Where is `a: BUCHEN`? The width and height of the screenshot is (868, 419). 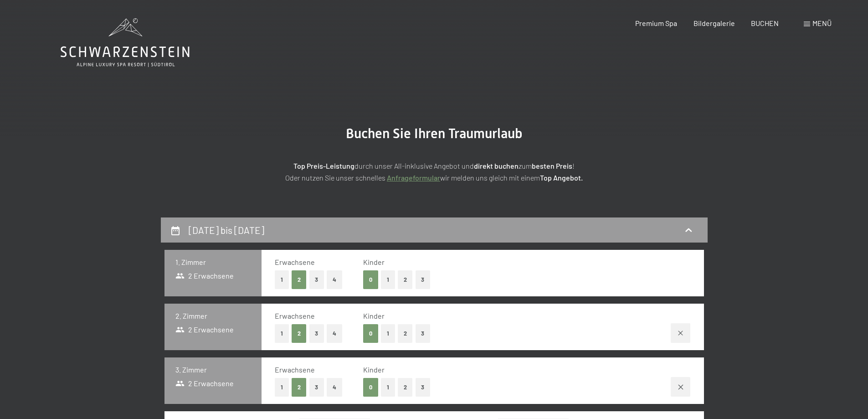
a: BUCHEN is located at coordinates (765, 23).